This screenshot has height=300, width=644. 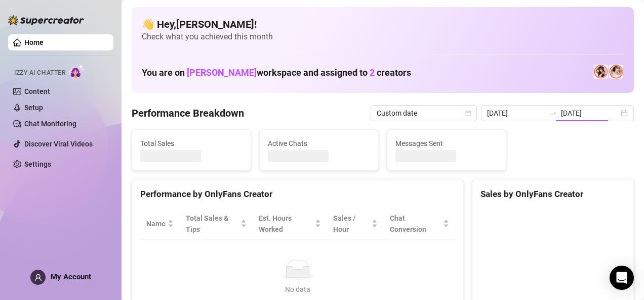 I want to click on span: Custom date, so click(x=423, y=113).